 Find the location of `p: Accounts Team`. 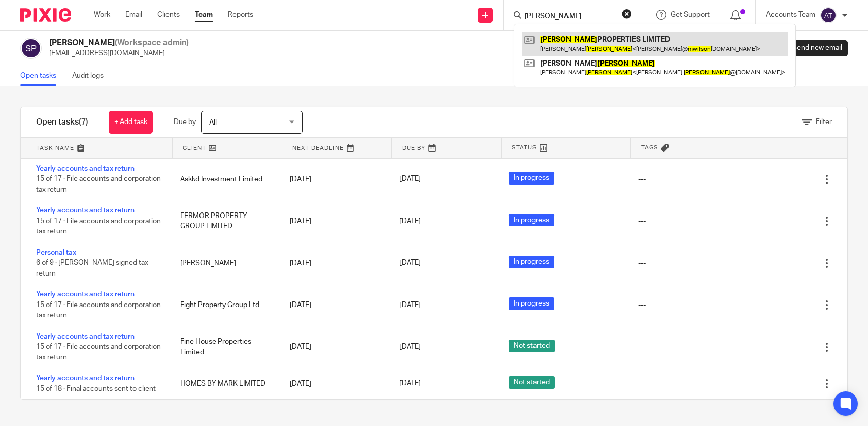

p: Accounts Team is located at coordinates (790, 15).